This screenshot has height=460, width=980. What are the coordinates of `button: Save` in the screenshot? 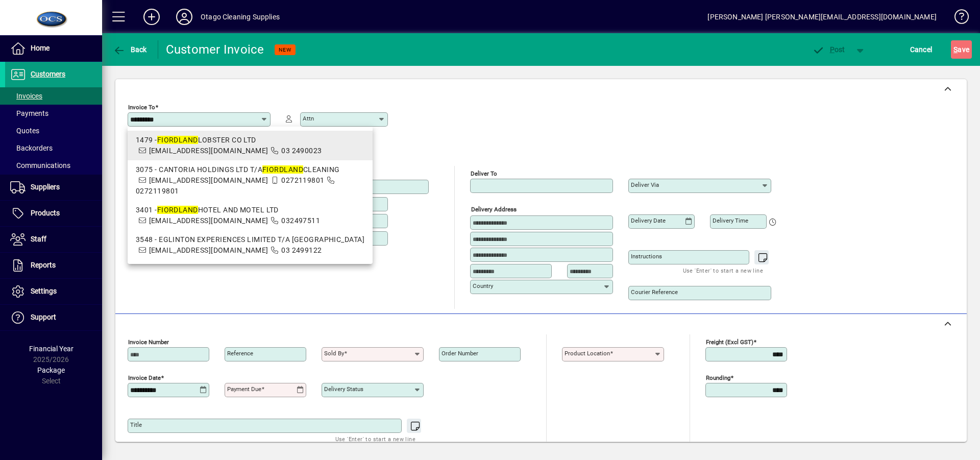 It's located at (961, 50).